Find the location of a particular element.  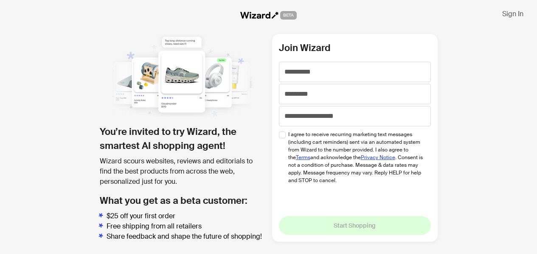

h2: What you get as a beta customer: is located at coordinates (183, 200).